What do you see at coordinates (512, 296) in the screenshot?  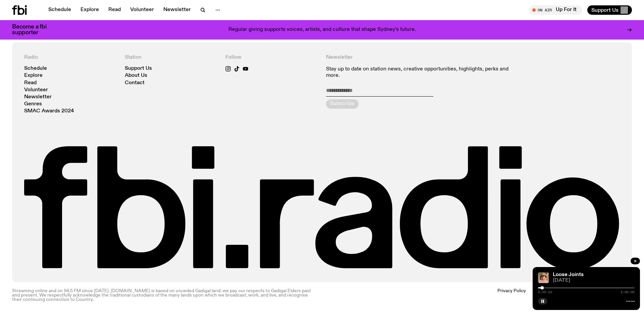 I see `a: Privacy Policy` at bounding box center [512, 296].